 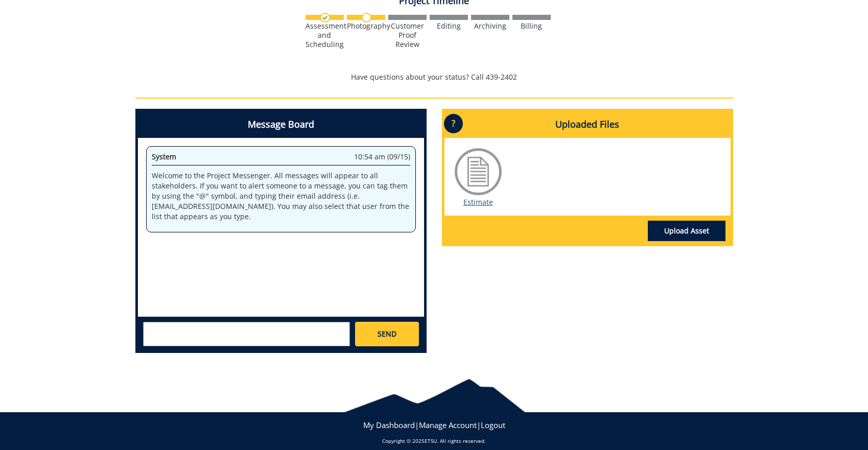 I want to click on img: checkmark, so click(x=325, y=18).